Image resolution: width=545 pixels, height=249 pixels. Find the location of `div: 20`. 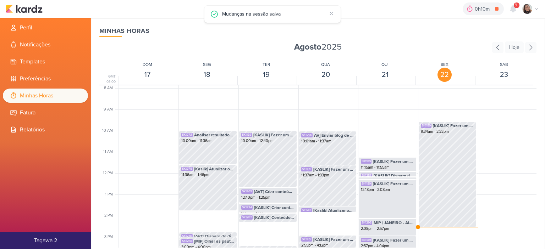

div: 20 is located at coordinates (326, 75).